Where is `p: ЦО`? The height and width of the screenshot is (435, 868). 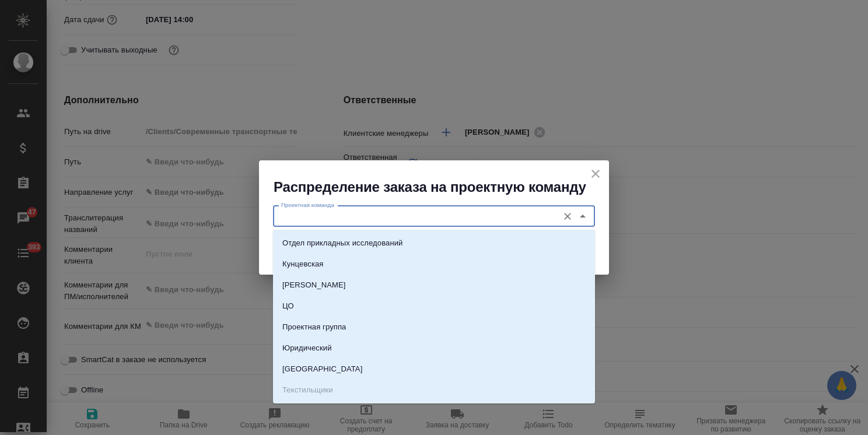
p: ЦО is located at coordinates (288, 306).